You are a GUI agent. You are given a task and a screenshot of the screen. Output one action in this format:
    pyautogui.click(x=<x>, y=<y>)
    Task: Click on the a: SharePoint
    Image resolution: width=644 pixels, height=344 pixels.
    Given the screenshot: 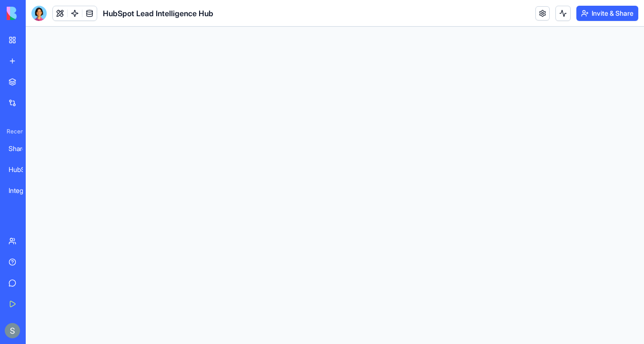 What is the action you would take?
    pyautogui.click(x=22, y=149)
    